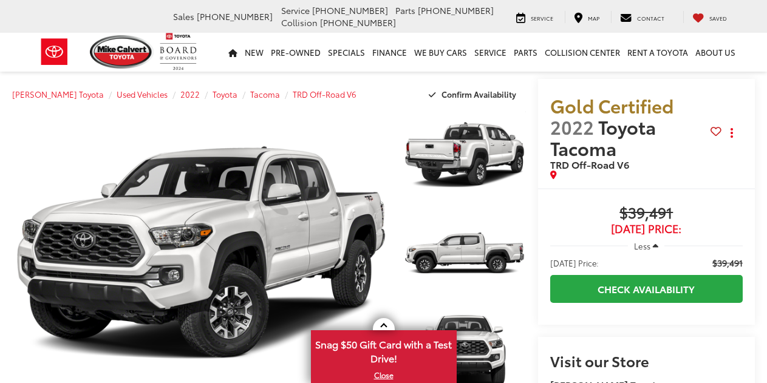  I want to click on h2: Visit our Store, so click(646, 361).